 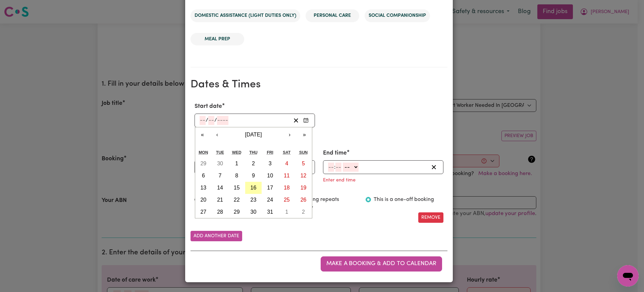 What do you see at coordinates (304, 176) in the screenshot?
I see `button: October 12, 2025` at bounding box center [304, 176].